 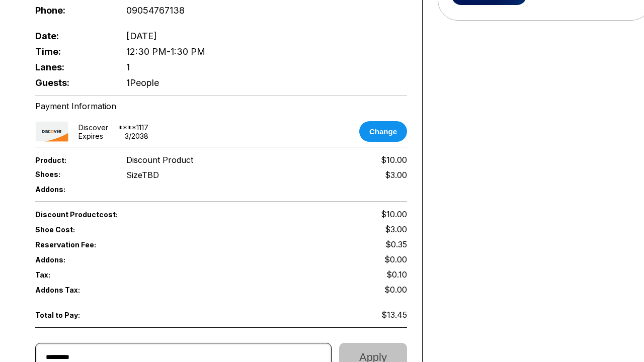 What do you see at coordinates (396, 244) in the screenshot?
I see `span: $0.35` at bounding box center [396, 244].